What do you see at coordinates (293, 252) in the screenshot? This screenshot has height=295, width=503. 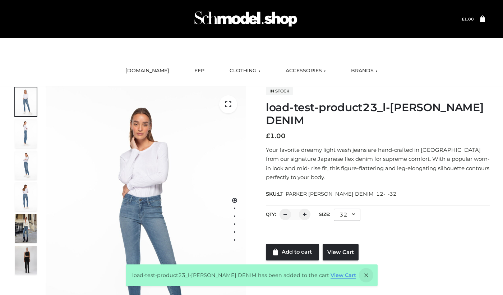 I see `a: Add to cart` at bounding box center [293, 252].